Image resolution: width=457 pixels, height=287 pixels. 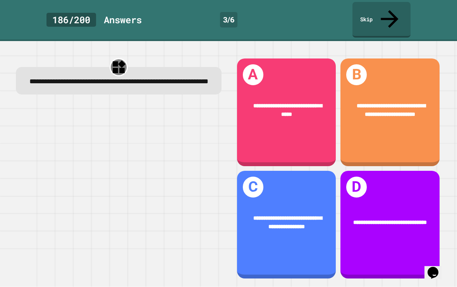 What do you see at coordinates (253, 74) in the screenshot?
I see `h1: A` at bounding box center [253, 74].